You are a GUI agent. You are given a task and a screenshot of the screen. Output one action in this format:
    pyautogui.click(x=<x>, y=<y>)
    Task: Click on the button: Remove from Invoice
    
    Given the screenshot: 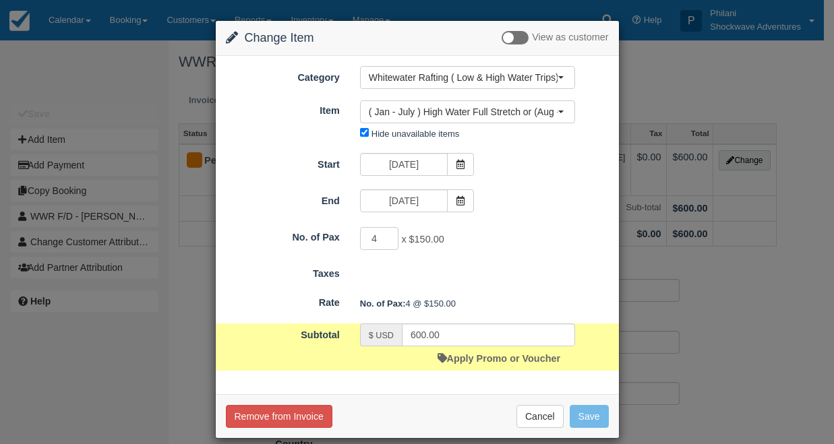 What is the action you would take?
    pyautogui.click(x=279, y=416)
    